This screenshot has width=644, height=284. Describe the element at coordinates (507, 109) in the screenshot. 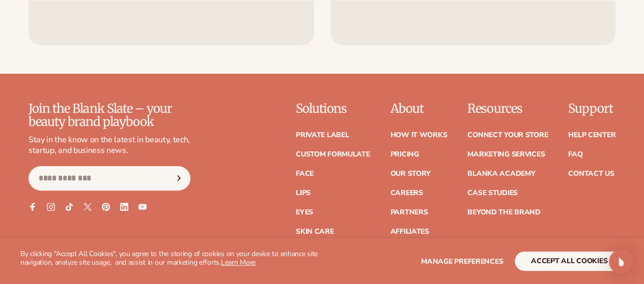

I see `p: Resources` at that location.